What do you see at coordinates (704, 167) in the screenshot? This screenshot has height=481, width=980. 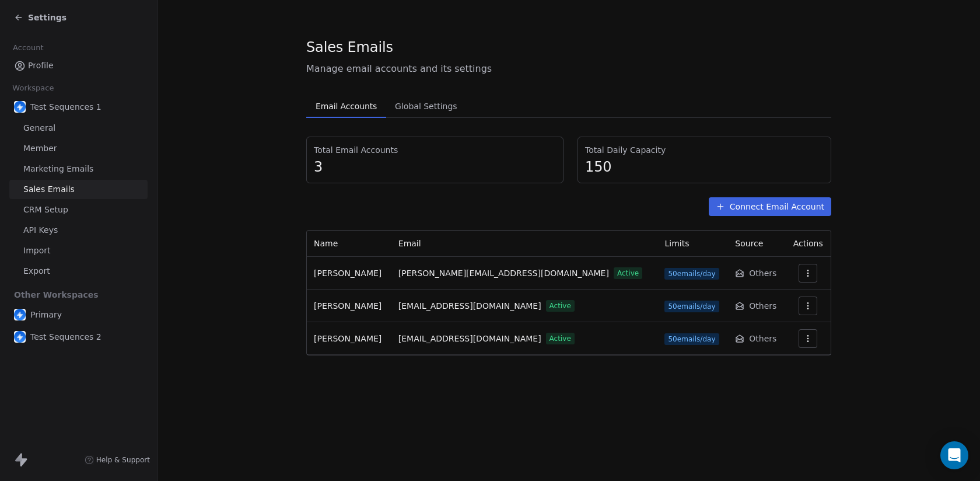 I see `span: 150` at bounding box center [704, 167].